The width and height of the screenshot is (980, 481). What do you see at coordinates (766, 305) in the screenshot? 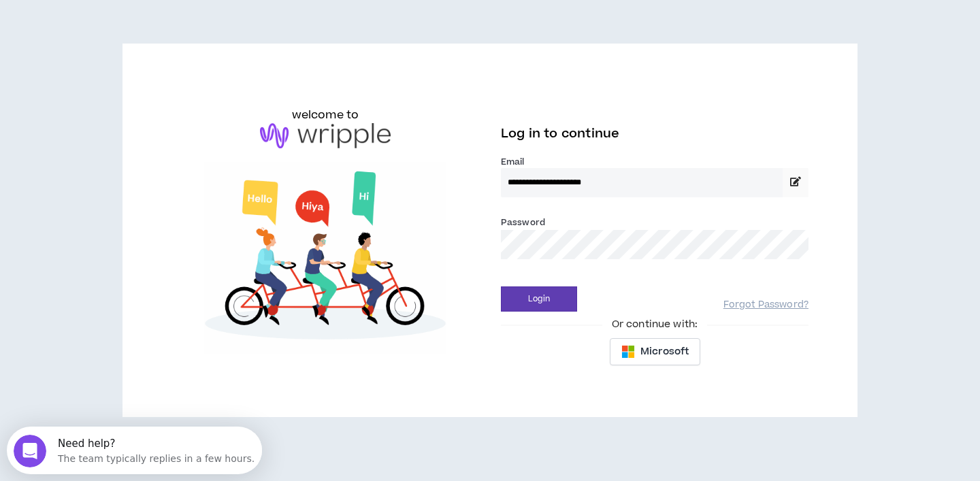
I see `a: Forgot Password?` at bounding box center [766, 305].